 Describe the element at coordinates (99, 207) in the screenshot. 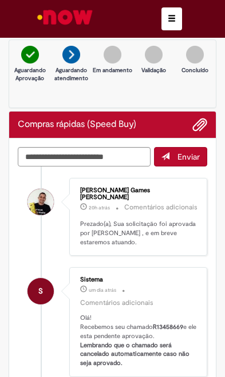

I see `time: 29/08/2025 11:09:56` at that location.